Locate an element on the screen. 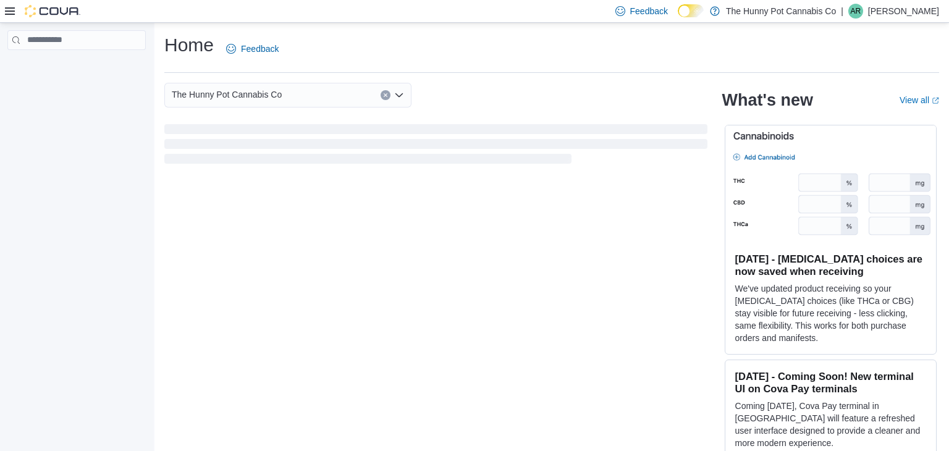  div: Alex Rolph is located at coordinates (856, 11).